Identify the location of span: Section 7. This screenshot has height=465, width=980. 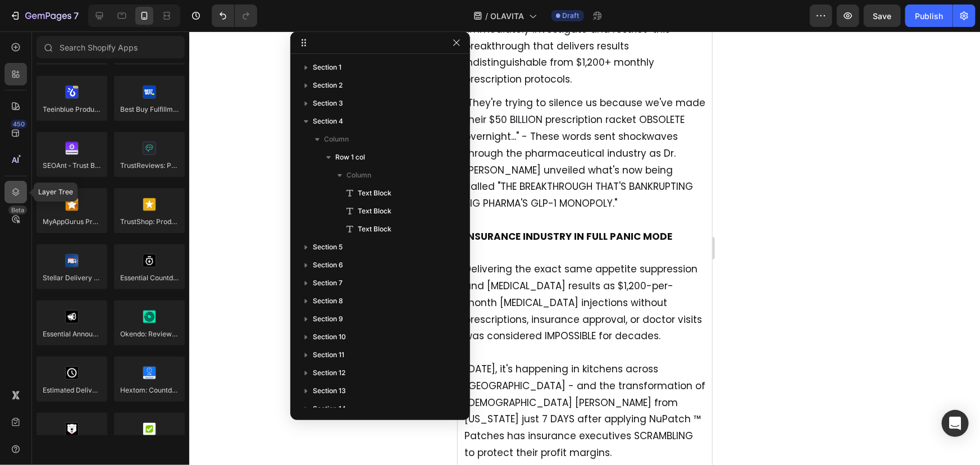
(328, 283).